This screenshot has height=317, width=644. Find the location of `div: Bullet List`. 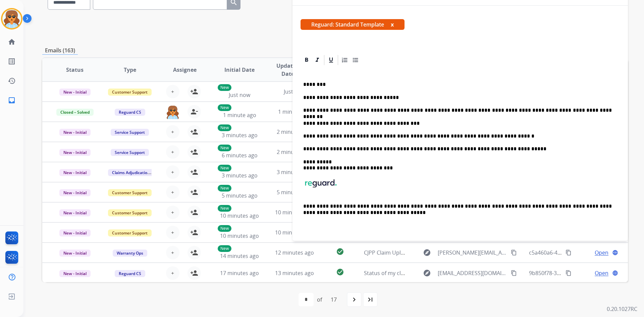

div: Bullet List is located at coordinates (356, 60).